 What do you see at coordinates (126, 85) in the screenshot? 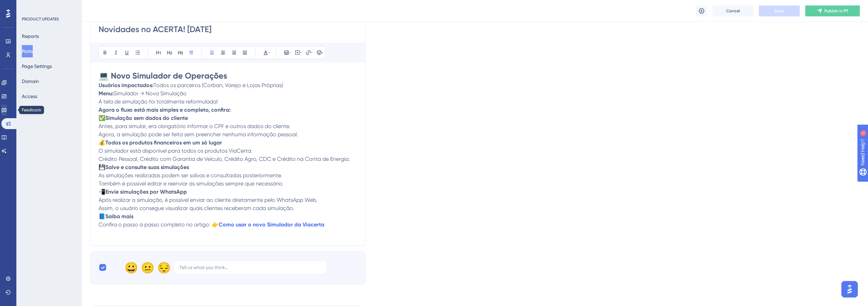
I see `strong: Usuários impactados:` at bounding box center [126, 85].